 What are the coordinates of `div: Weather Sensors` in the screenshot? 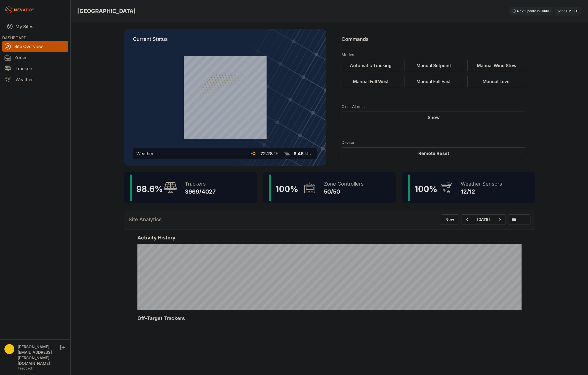 It's located at (482, 184).